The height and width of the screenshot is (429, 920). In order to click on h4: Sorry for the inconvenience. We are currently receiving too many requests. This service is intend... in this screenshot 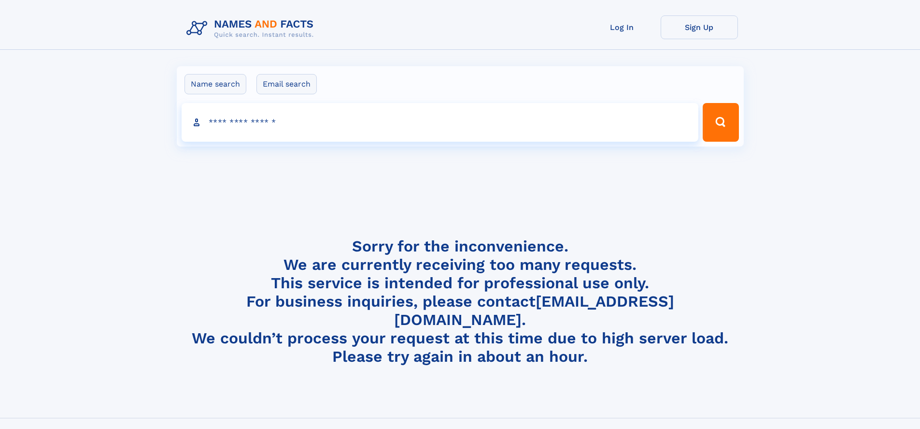, I will do `click(460, 301)`.